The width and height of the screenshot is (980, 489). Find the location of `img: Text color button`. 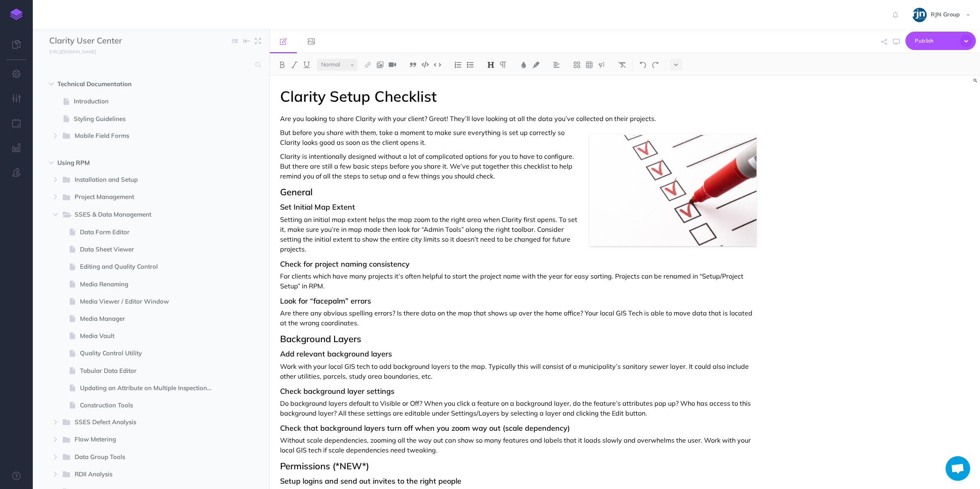

img: Text color button is located at coordinates (524, 65).